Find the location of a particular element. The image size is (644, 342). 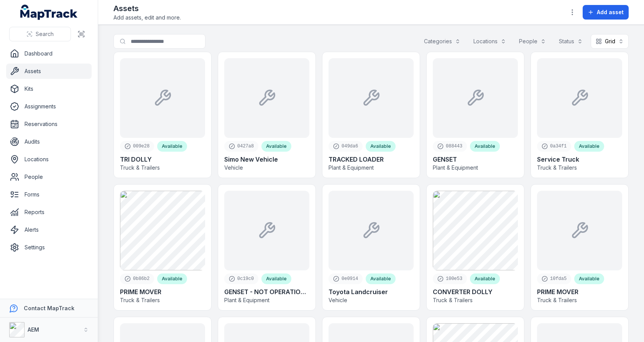

a: Alerts is located at coordinates (49, 230).